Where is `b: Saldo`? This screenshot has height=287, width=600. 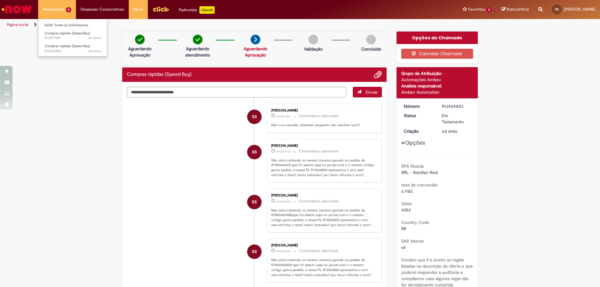
b: Saldo is located at coordinates (407, 204).